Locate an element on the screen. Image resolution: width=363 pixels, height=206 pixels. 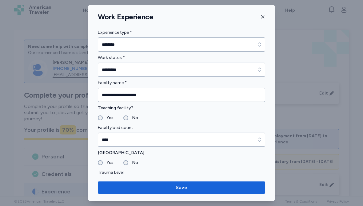
span: Save is located at coordinates (181, 188).